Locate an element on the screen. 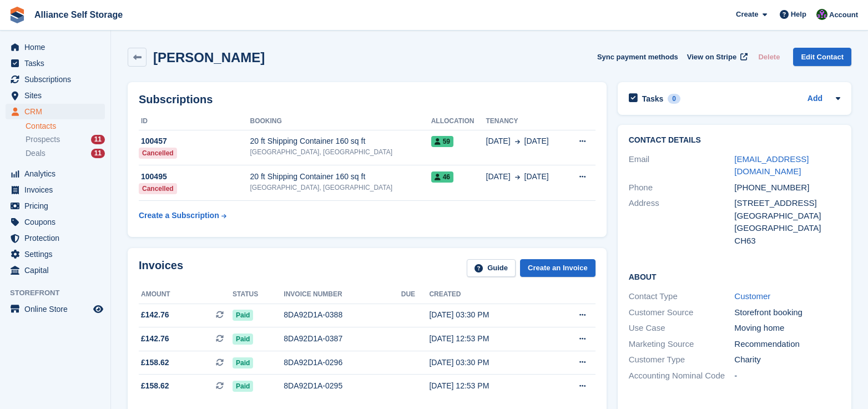 The width and height of the screenshot is (868, 409). a: Create an Invoice is located at coordinates (558, 268).